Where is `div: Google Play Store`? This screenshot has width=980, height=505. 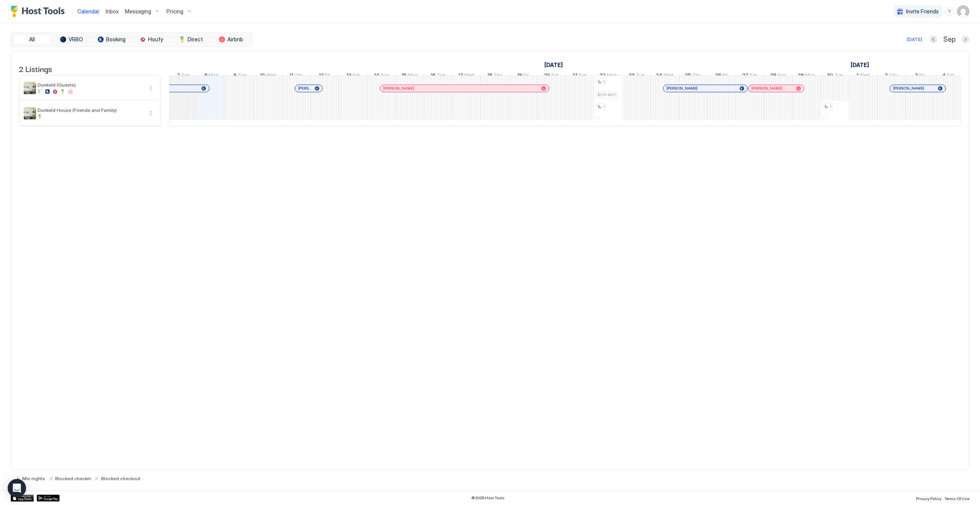
div: Google Play Store is located at coordinates (48, 498).